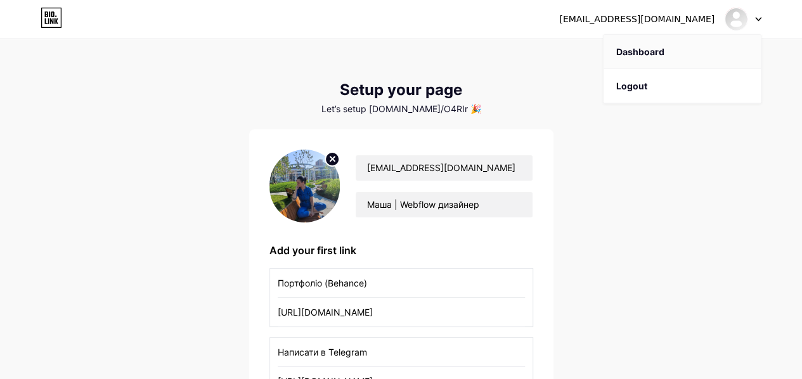 This screenshot has width=802, height=379. What do you see at coordinates (682, 52) in the screenshot?
I see `a: Dashboard` at bounding box center [682, 52].